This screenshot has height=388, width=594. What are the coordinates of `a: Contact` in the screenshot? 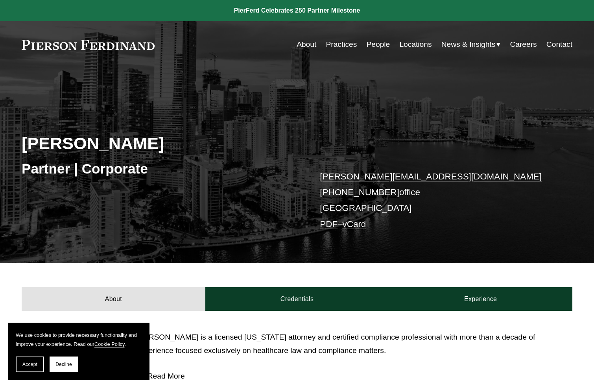 It's located at (560, 44).